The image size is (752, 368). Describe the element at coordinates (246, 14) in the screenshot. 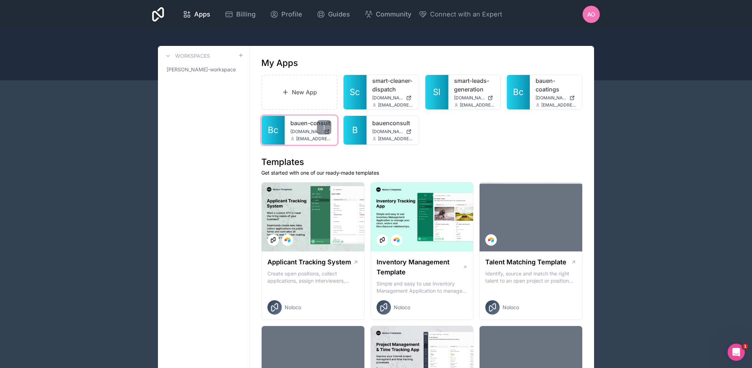

I see `span: Billing` at that location.